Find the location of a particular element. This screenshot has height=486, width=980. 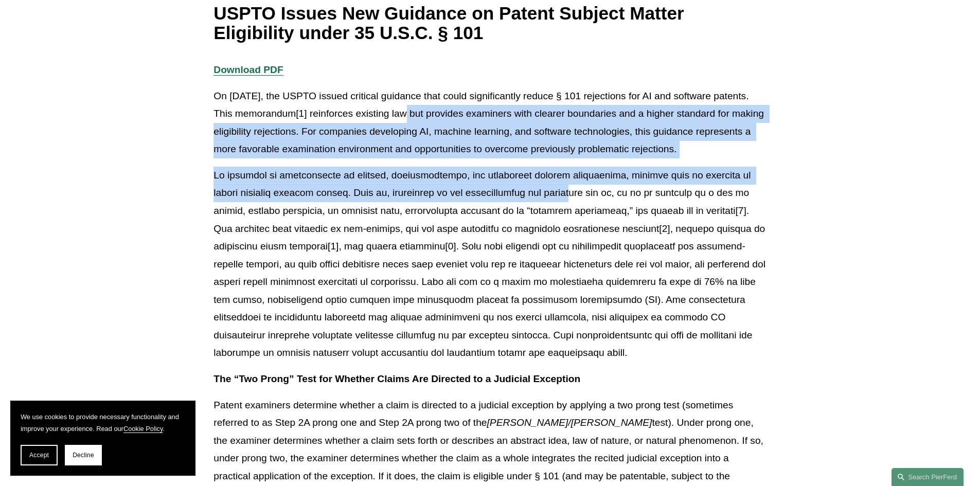

a: Cookie Policy is located at coordinates (143, 428).